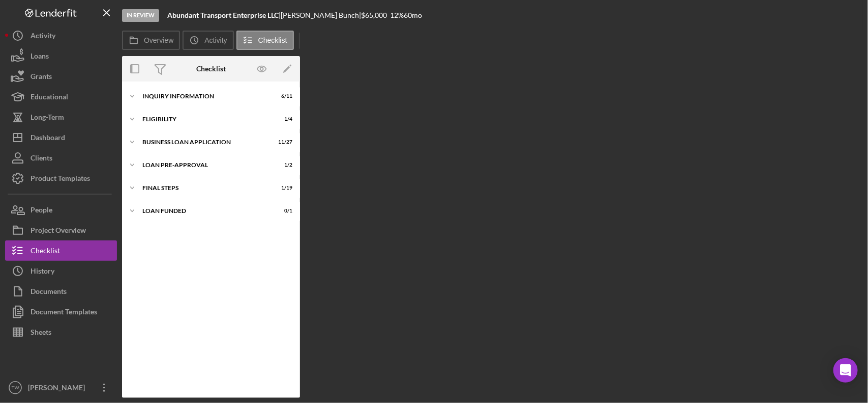 The image size is (868, 403). Describe the element at coordinates (42, 37) in the screenshot. I see `div: Activity` at that location.